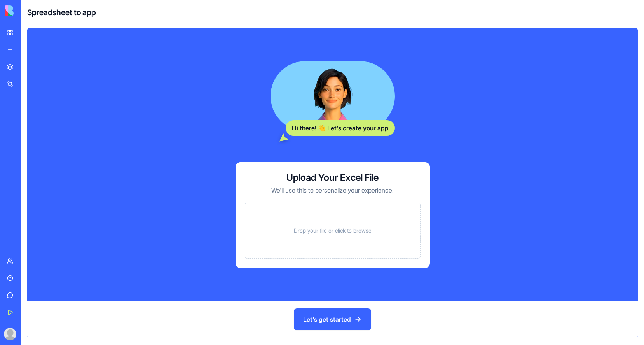  What do you see at coordinates (333, 319) in the screenshot?
I see `button: Let's get started` at bounding box center [333, 319].